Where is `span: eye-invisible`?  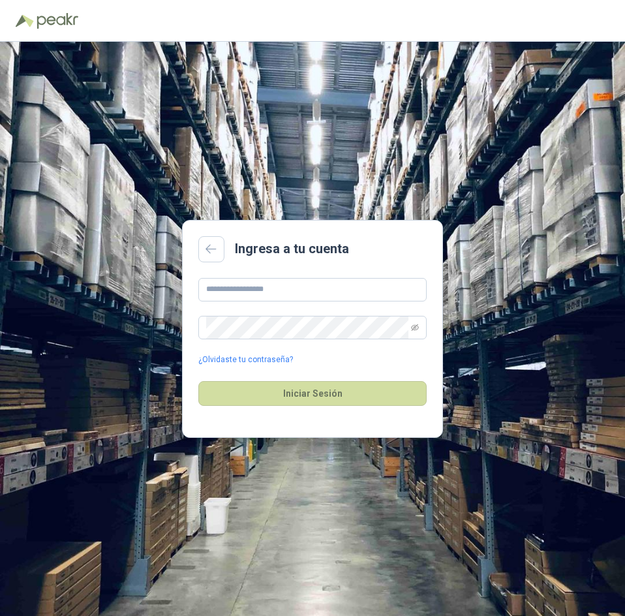 span: eye-invisible is located at coordinates (415, 327).